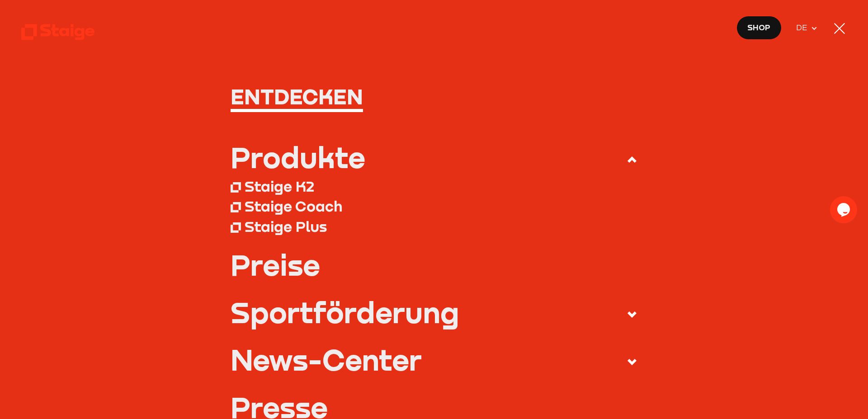  I want to click on div: Sportförderung, so click(345, 312).